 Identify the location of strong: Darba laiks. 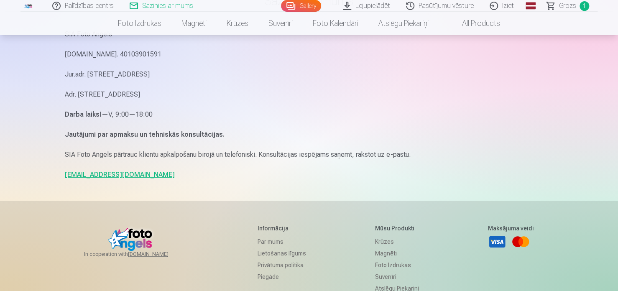
(82, 114).